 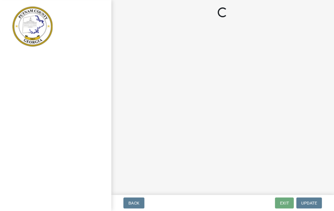 What do you see at coordinates (134, 203) in the screenshot?
I see `button: Back` at bounding box center [134, 203].